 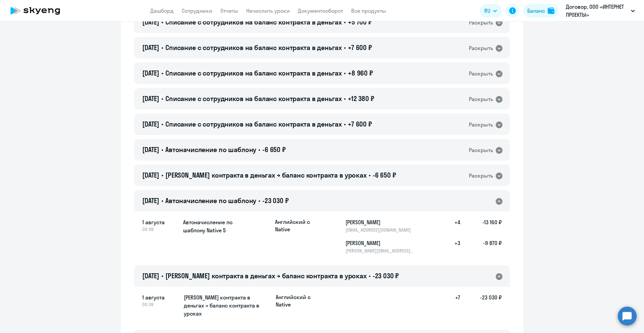 What do you see at coordinates (487, 11) in the screenshot?
I see `span: RU` at bounding box center [487, 11].